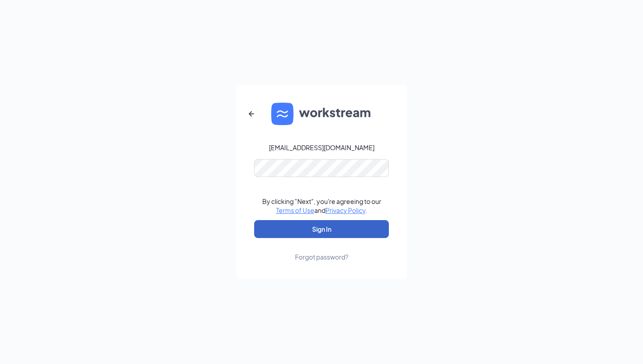 The height and width of the screenshot is (364, 643). I want to click on a: Privacy Policy, so click(345, 210).